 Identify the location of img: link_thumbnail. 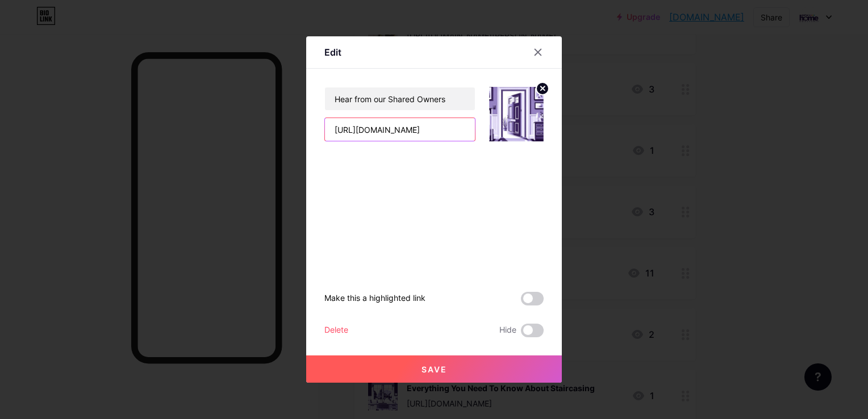
(517, 114).